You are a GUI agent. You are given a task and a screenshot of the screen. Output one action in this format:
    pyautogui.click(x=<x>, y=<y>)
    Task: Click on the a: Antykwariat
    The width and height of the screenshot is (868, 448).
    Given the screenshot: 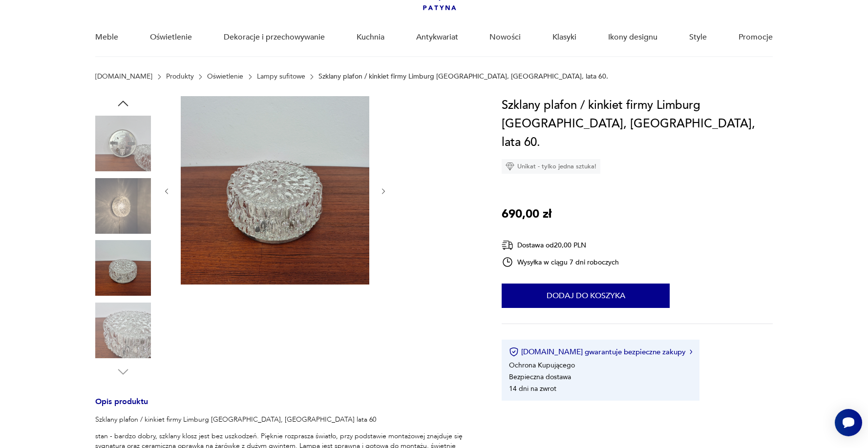 What is the action you would take?
    pyautogui.click(x=438, y=37)
    